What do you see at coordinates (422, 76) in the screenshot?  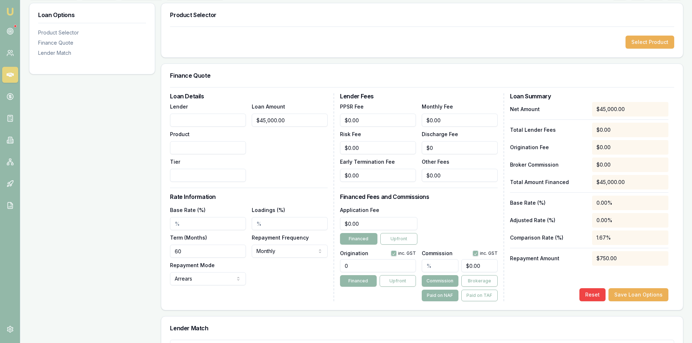 I see `h3: Finance Quote` at bounding box center [422, 76].